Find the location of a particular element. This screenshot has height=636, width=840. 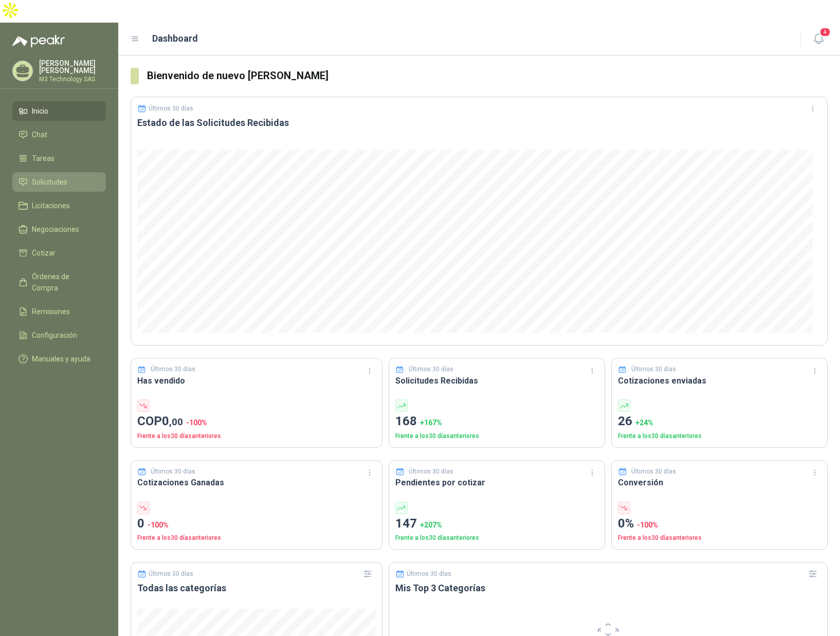

p: 0 is located at coordinates (256, 524).